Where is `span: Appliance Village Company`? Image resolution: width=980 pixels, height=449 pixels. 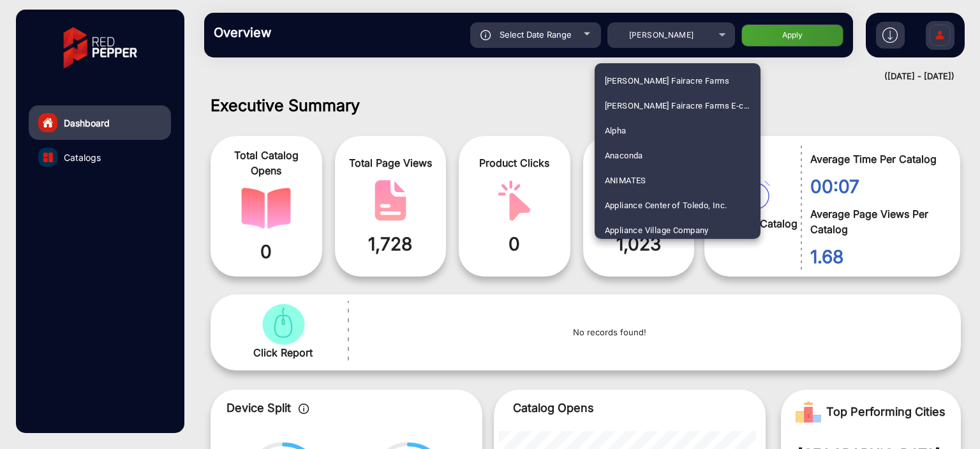
span: Appliance Village Company is located at coordinates (657, 230).